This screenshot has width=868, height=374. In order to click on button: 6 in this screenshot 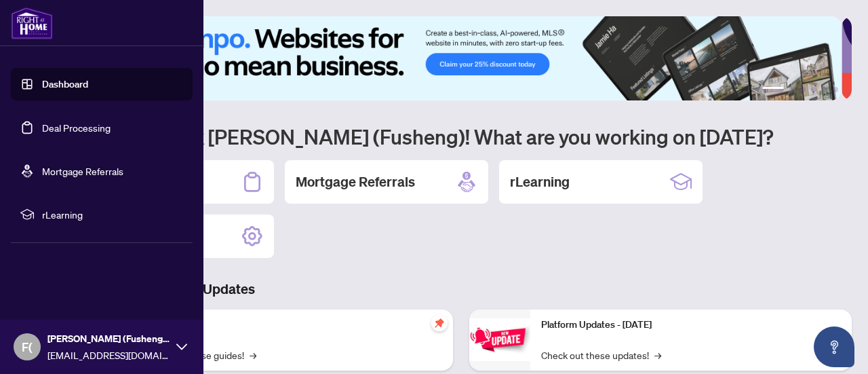, I will do `click(836, 90)`.